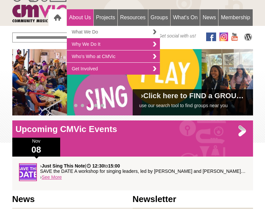 The width and height of the screenshot is (265, 209). I want to click on div: Nov, so click(36, 147).